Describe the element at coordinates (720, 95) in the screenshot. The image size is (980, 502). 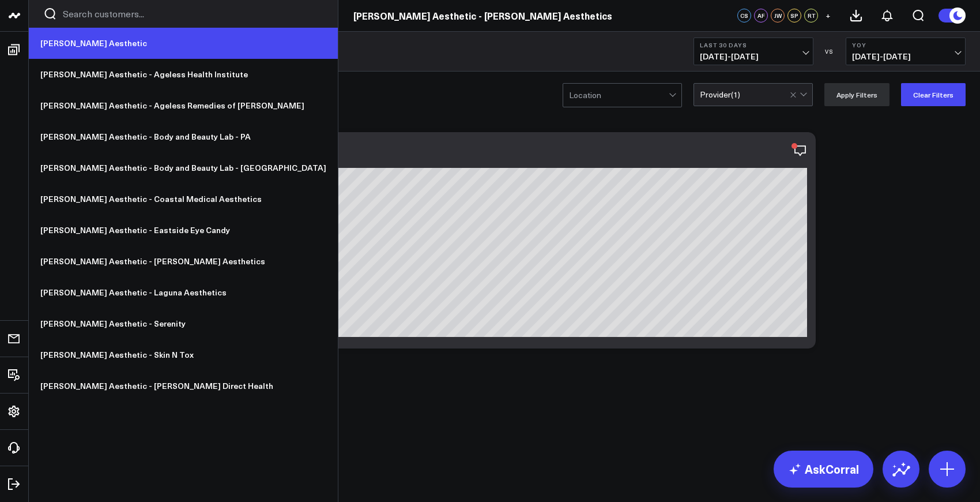
I see `div: Provider ( 1 )` at that location.